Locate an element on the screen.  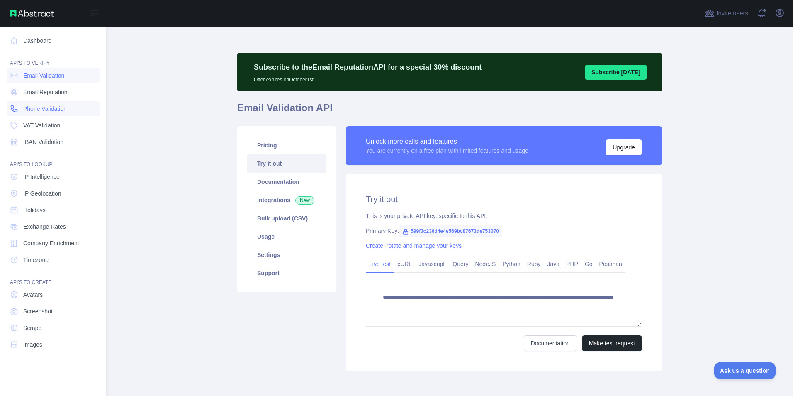
a: Images is located at coordinates (53, 344).